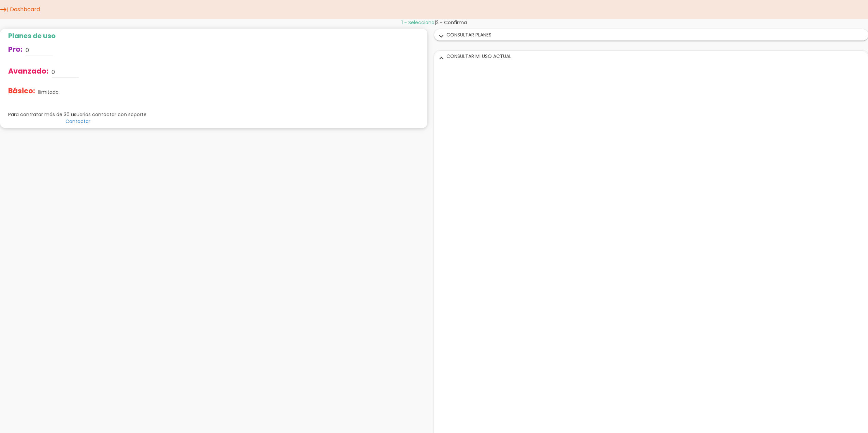  I want to click on span: Avanzado:, so click(28, 71).